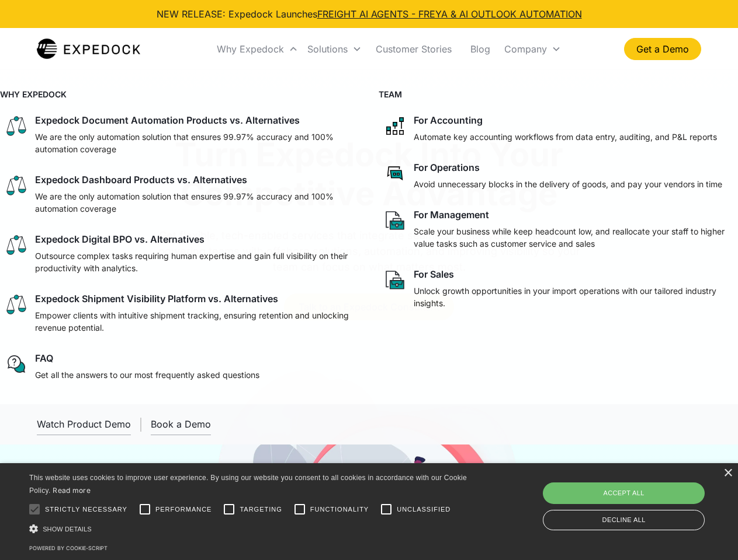 This screenshot has width=738, height=560. Describe the element at coordinates (448, 120) in the screenshot. I see `div: For Accounting` at that location.